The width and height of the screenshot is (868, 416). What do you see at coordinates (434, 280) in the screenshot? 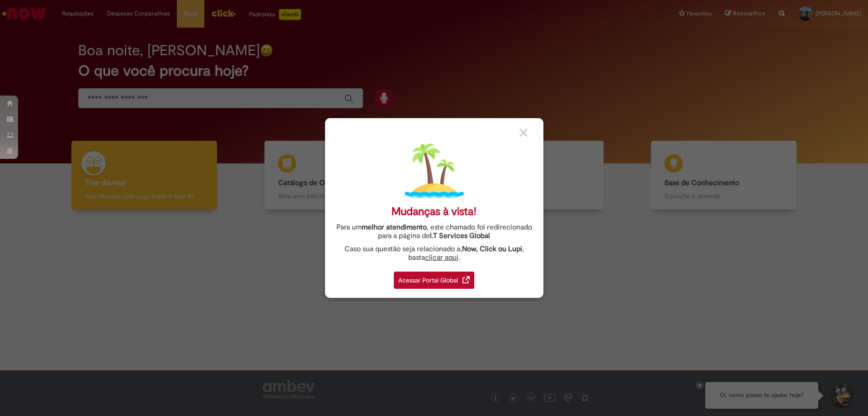
I see `div: Acessar Portal Global` at bounding box center [434, 280].